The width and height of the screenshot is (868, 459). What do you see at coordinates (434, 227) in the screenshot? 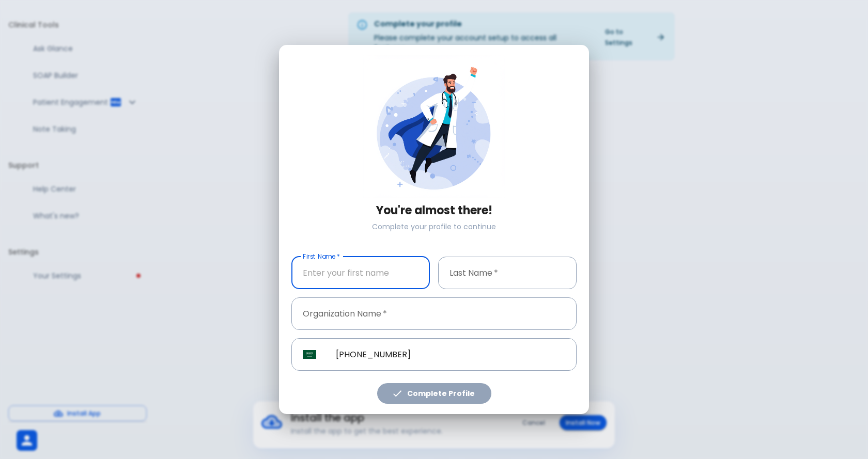
I see `p: Complete your profile to continue` at bounding box center [434, 227].